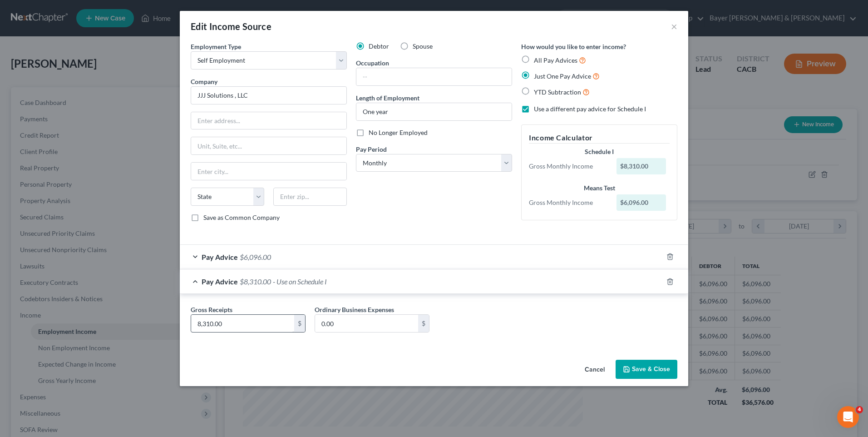  Describe the element at coordinates (422, 46) in the screenshot. I see `span: Spouse` at that location.